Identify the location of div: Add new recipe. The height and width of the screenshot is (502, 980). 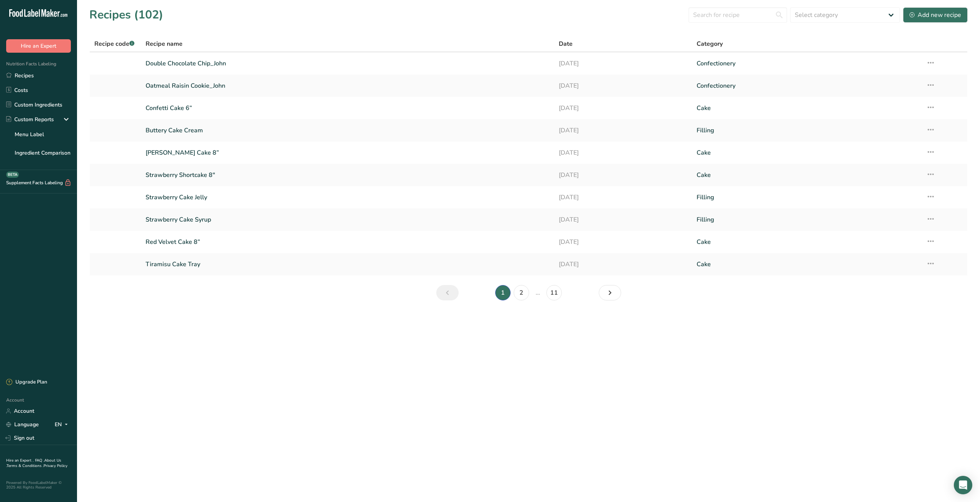
(935, 15).